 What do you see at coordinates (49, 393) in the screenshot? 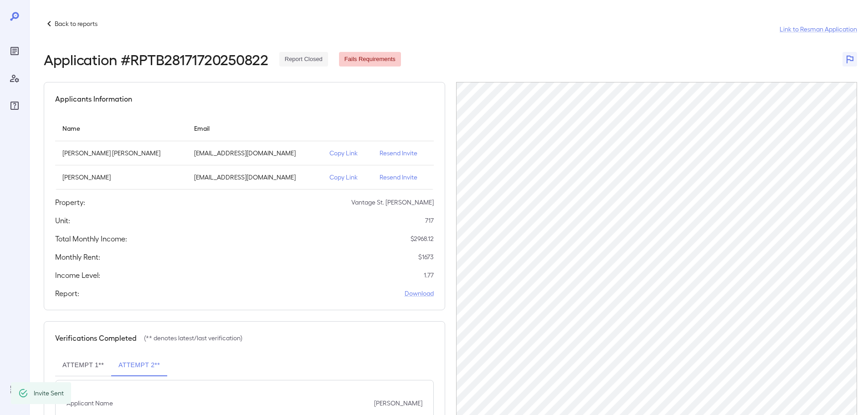
I see `div: Invite Sent` at bounding box center [49, 393].